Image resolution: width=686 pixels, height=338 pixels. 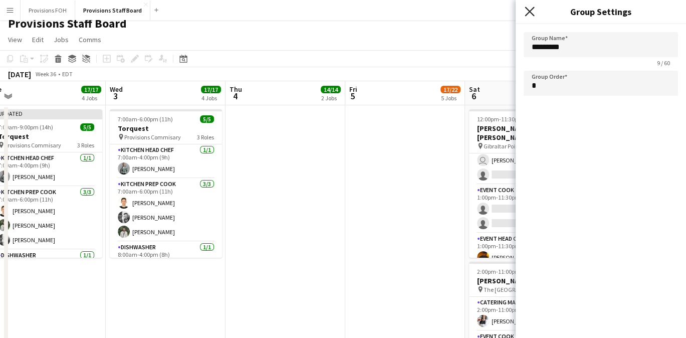 What do you see at coordinates (525, 208) in the screenshot?
I see `app-card-role: Event Cook0/21:00pm-11:30pm (10h30m)` at bounding box center [525, 208].